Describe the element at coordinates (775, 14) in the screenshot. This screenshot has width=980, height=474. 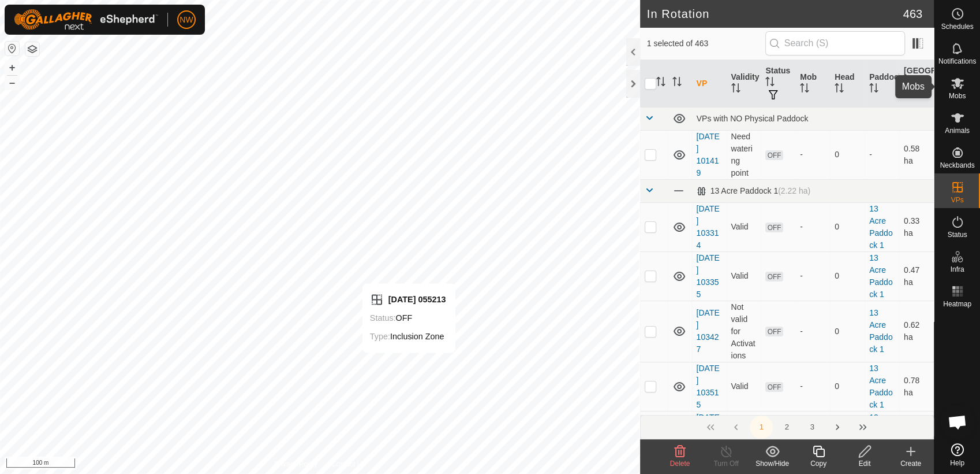
I see `h2: In Rotation` at that location.